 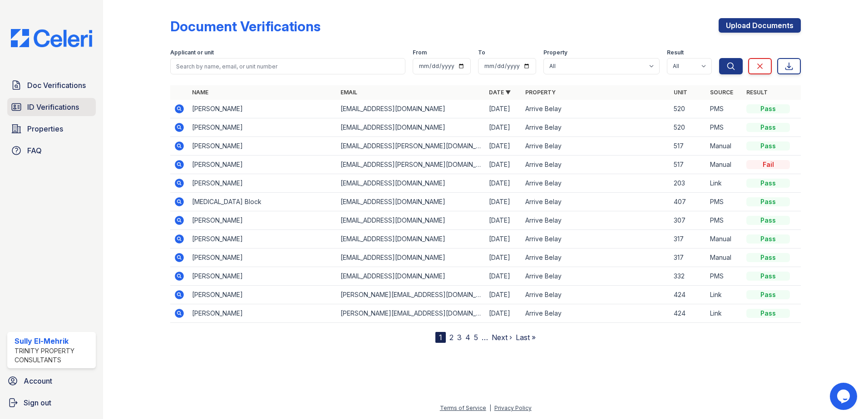 I want to click on label: Applicant or unit, so click(x=192, y=52).